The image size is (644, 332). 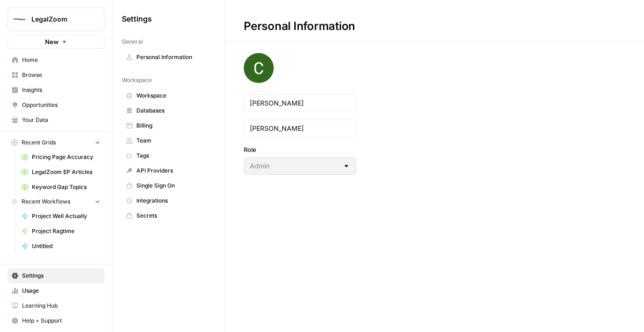 I want to click on a: Opportunities, so click(x=56, y=105).